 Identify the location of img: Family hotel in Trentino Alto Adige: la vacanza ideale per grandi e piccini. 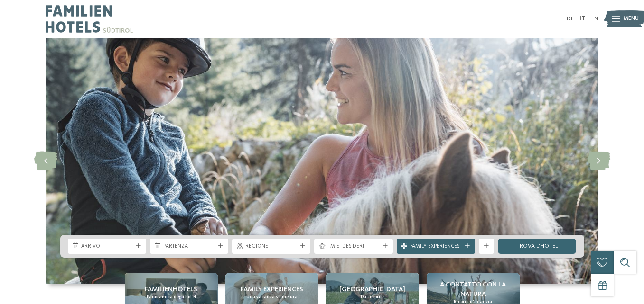
(322, 161).